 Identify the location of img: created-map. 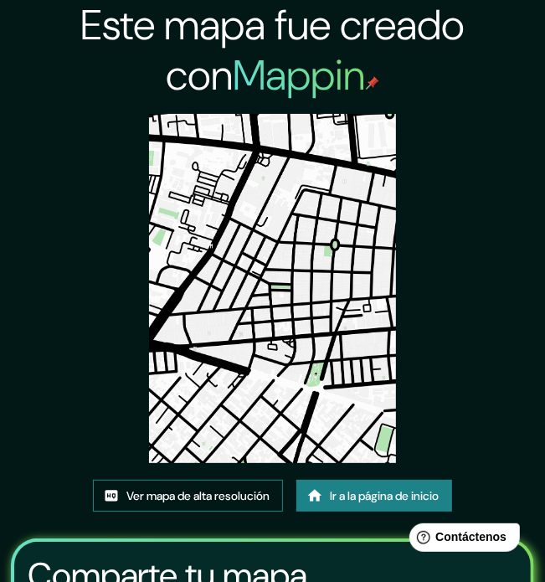
(272, 288).